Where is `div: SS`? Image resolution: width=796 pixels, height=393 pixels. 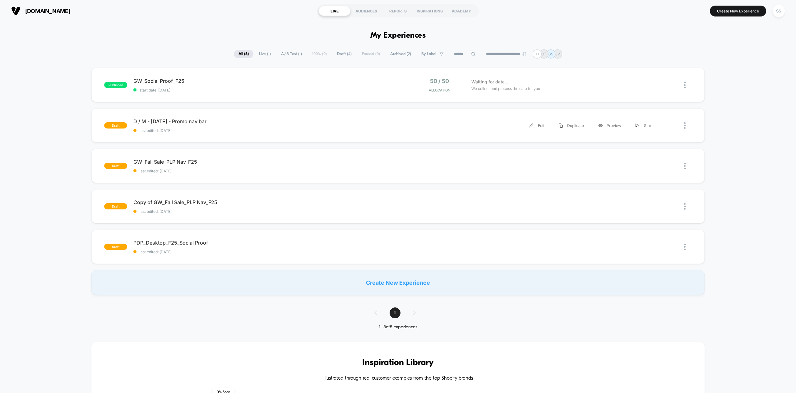 div: SS is located at coordinates (779, 11).